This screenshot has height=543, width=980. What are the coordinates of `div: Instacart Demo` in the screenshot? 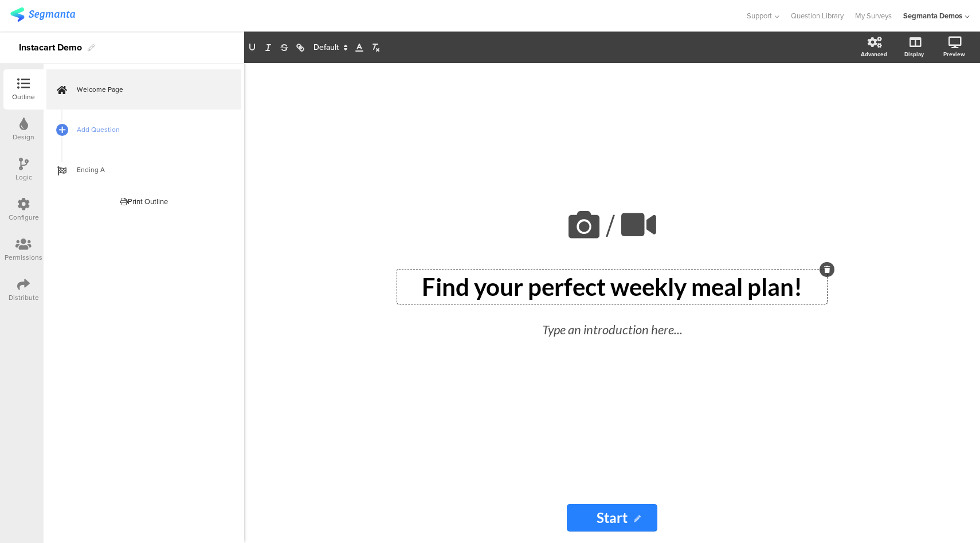 It's located at (51, 47).